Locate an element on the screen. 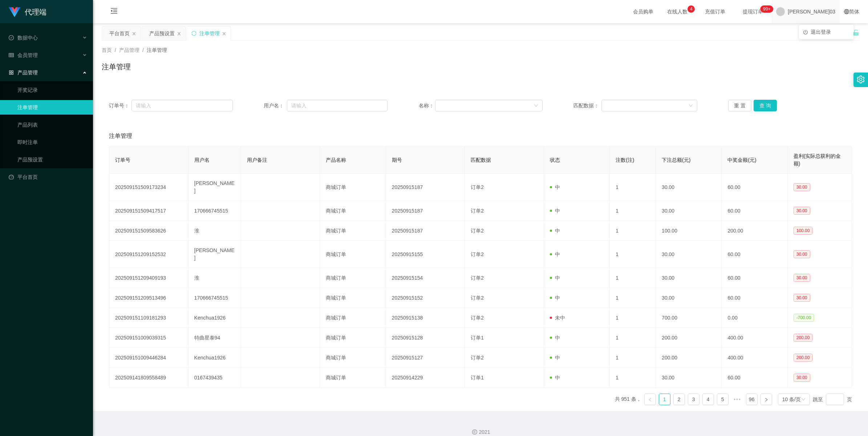 The width and height of the screenshot is (868, 436). li: 共 951 条， is located at coordinates (628, 399).